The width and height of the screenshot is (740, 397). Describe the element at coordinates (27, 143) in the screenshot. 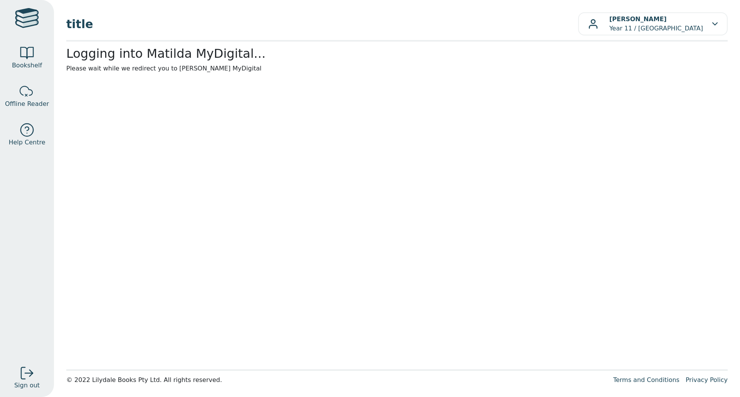

I see `span: Help Centre` at that location.